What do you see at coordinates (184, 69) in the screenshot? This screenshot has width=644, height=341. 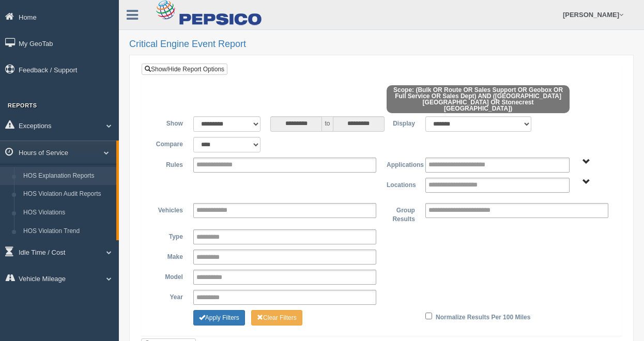 I see `a: Show/Hide Report Options` at bounding box center [184, 69].